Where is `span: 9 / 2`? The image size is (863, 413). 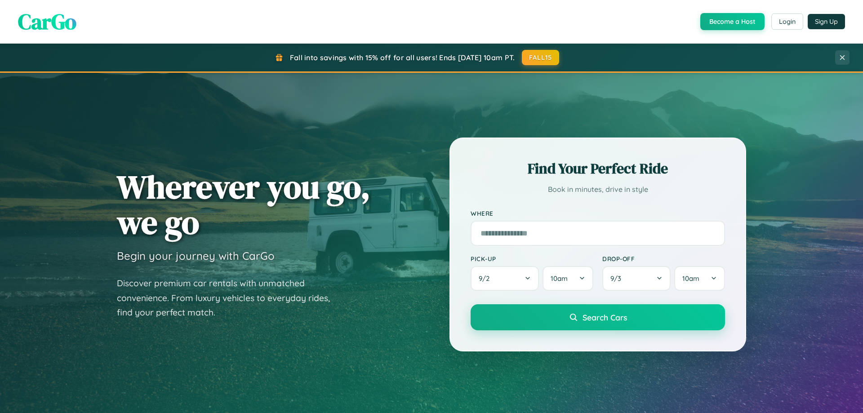 span: 9 / 2 is located at coordinates (487, 278).